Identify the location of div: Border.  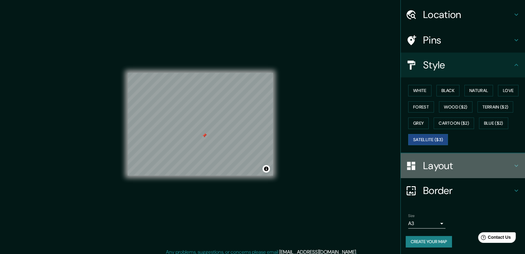
(463, 190).